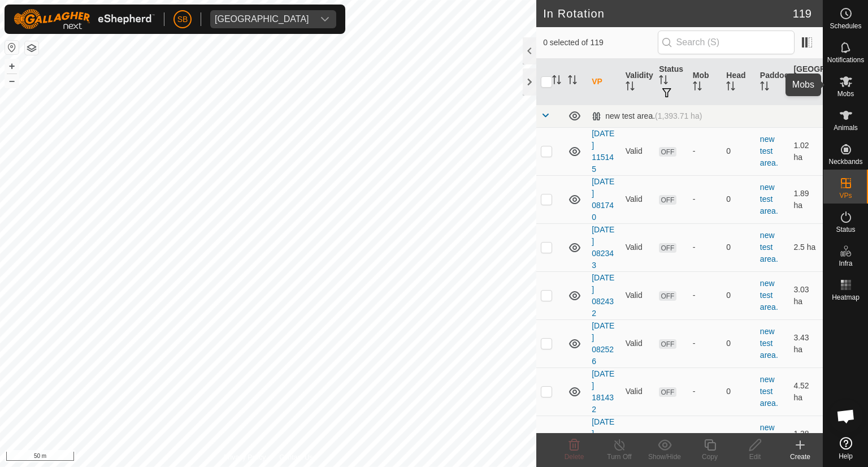 The image size is (868, 467). What do you see at coordinates (604, 82) in the screenshot?
I see `th: VP` at bounding box center [604, 82].